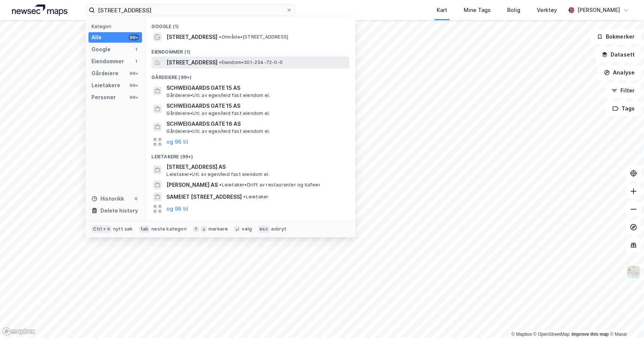 The height and width of the screenshot is (338, 644). I want to click on div: 0, so click(136, 199).